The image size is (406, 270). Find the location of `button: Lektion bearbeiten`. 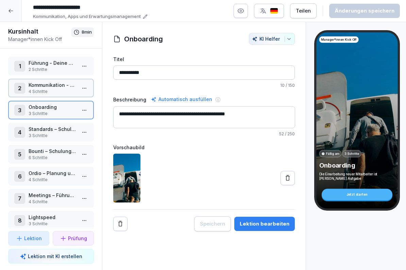

button: Lektion bearbeiten is located at coordinates (264, 224).